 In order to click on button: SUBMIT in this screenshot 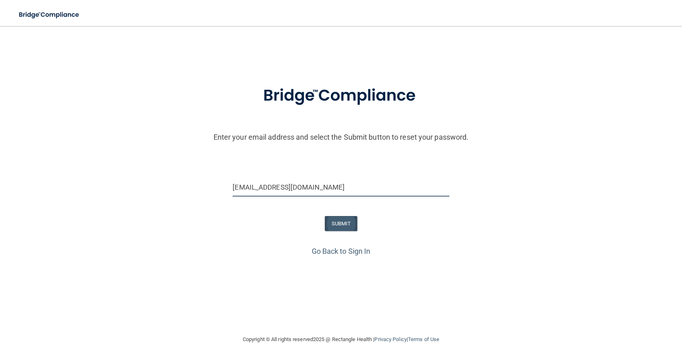, I will do `click(341, 223)`.